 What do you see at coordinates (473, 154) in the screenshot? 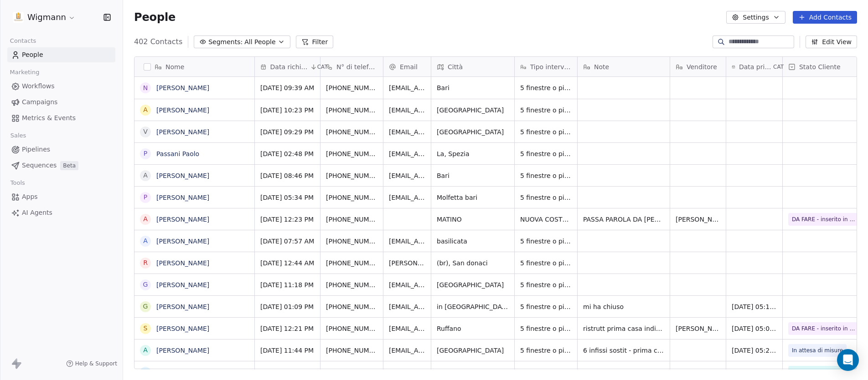
I see `span: La, Spezia` at bounding box center [473, 154].